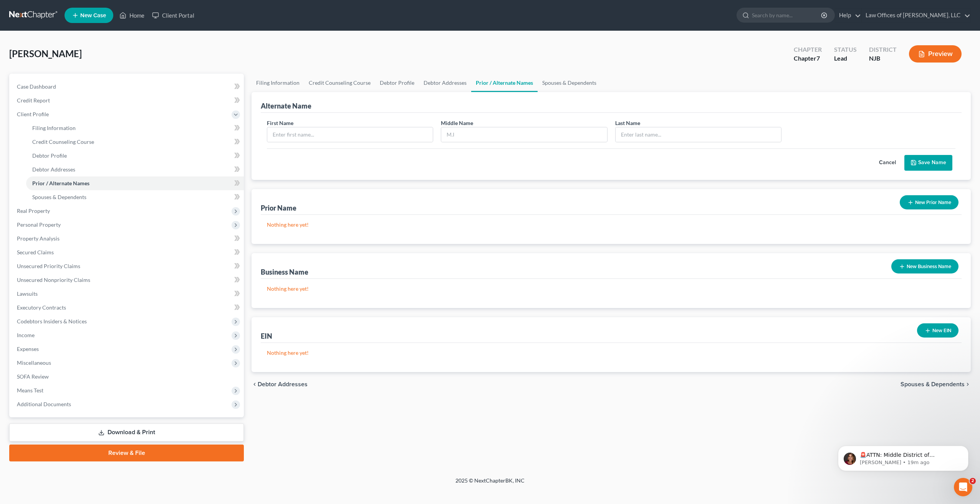 This screenshot has height=504, width=980. I want to click on button: Preview, so click(935, 54).